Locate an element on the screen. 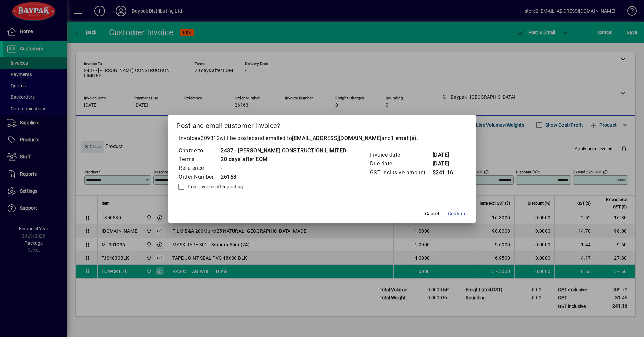  span: Cancel is located at coordinates (432, 214).